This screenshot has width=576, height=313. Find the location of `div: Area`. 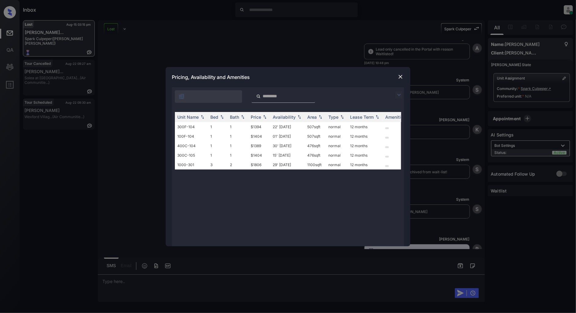

div: Area is located at coordinates (312, 117).